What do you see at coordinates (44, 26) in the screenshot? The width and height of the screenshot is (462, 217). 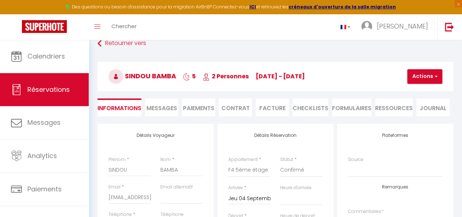 I see `img: Super Booking` at bounding box center [44, 26].